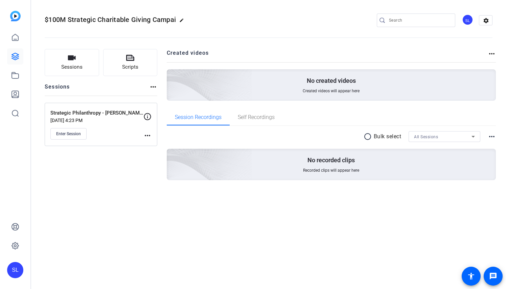 This screenshot has height=289, width=506. What do you see at coordinates (331, 160) in the screenshot?
I see `p: No recorded clips` at bounding box center [331, 160].